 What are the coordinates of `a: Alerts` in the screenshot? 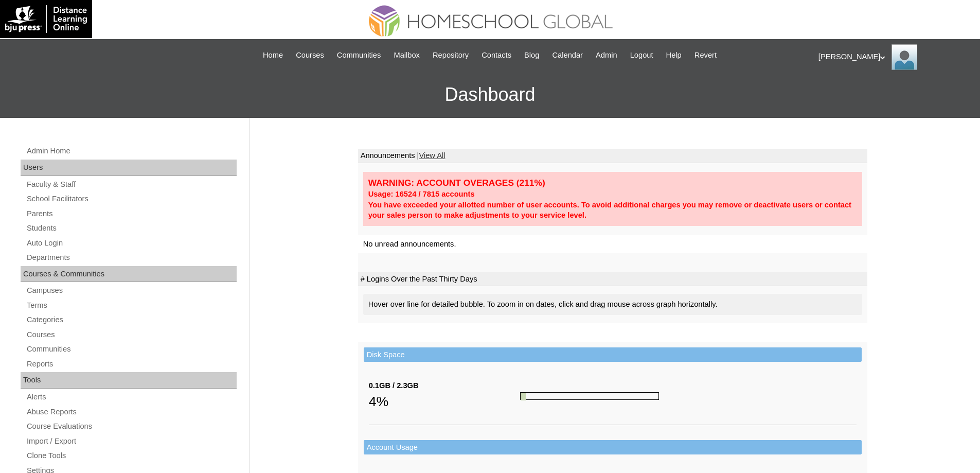 It's located at (131, 396).